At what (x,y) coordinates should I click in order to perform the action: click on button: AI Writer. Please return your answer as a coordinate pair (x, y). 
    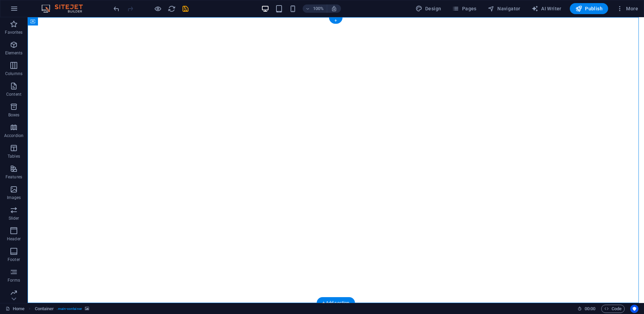
    Looking at the image, I should click on (546, 9).